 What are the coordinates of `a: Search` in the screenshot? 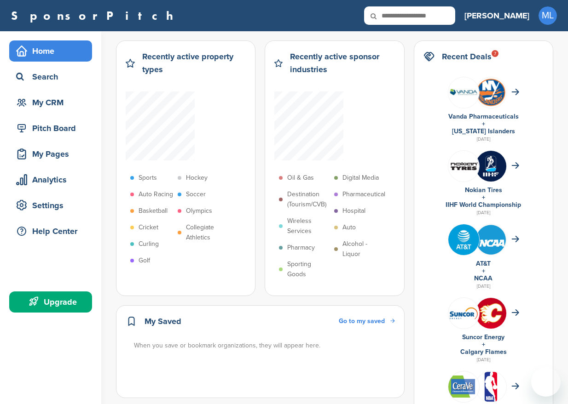 It's located at (51, 77).